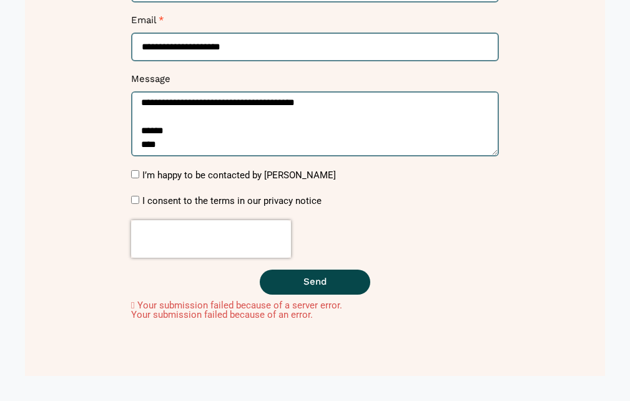 The image size is (630, 401). I want to click on div: Your submission failed because of a server error. Your submission failed because of an error., so click(315, 310).